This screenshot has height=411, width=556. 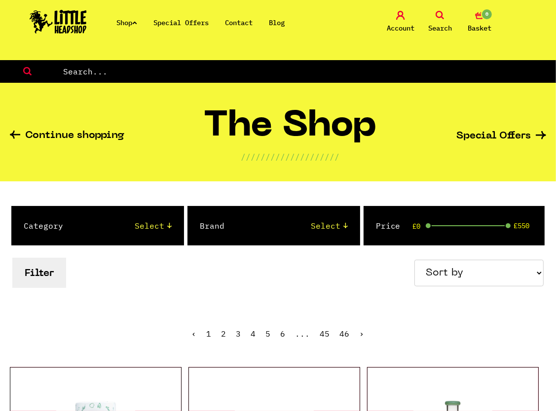 I want to click on span: Search, so click(x=440, y=28).